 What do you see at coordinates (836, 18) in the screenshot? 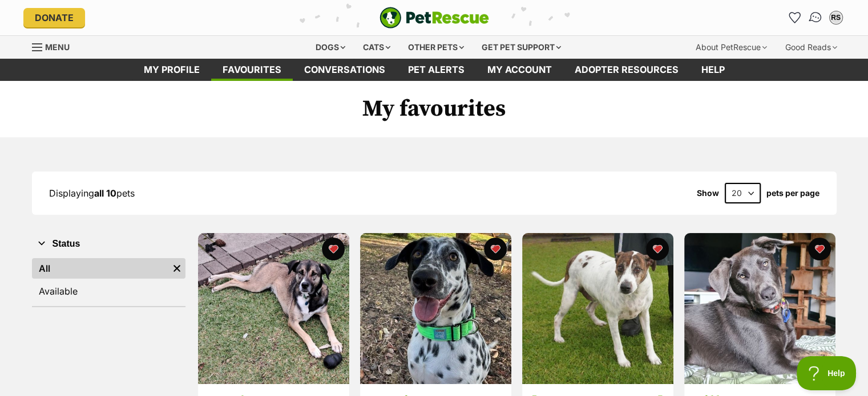
I see `button: My account` at bounding box center [836, 18].